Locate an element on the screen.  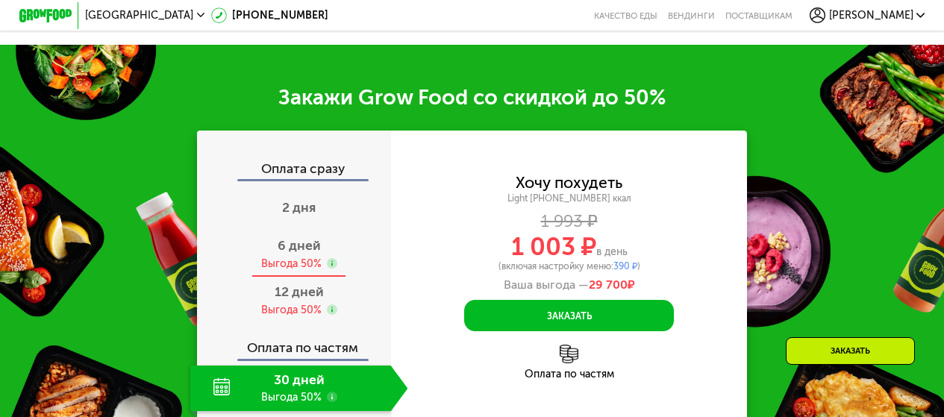
span: 1 003 ₽ is located at coordinates (553, 247).